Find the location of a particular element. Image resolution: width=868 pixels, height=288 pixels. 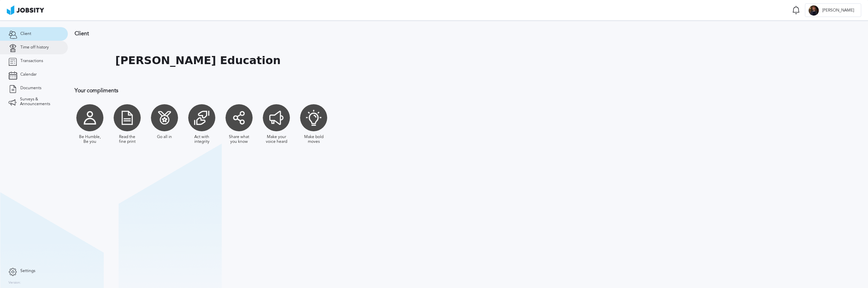

div: Go all in is located at coordinates (165, 137).